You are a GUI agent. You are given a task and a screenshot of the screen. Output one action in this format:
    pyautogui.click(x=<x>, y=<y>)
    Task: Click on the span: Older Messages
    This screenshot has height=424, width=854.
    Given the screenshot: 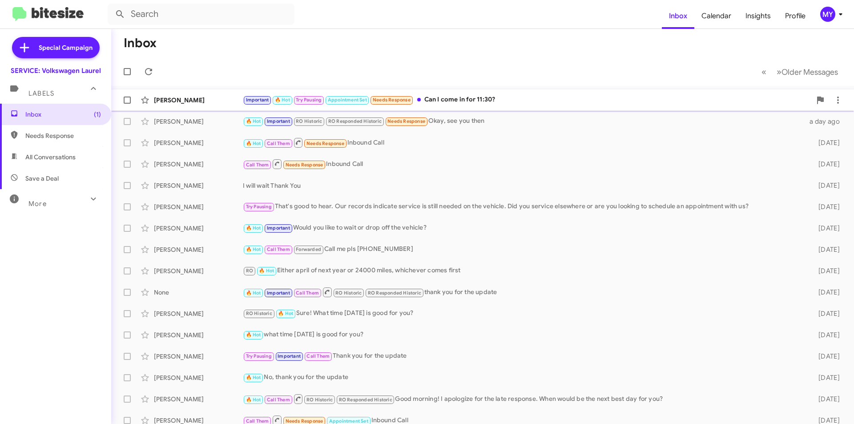 What is the action you would take?
    pyautogui.click(x=810, y=72)
    